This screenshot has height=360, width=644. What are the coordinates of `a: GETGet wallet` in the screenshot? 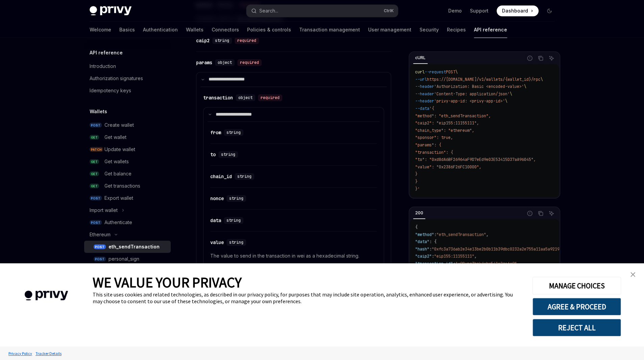 It's located at (127, 137).